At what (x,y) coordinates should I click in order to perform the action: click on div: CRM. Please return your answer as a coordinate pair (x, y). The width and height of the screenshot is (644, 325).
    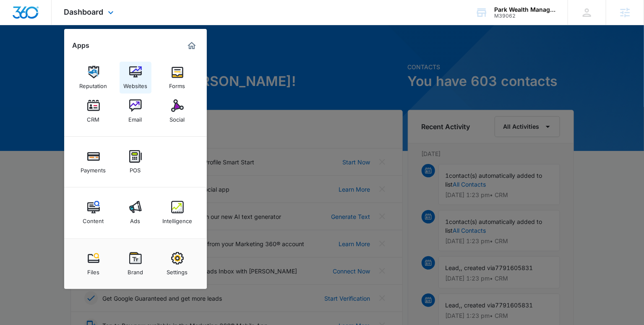
    Looking at the image, I should click on (93, 117).